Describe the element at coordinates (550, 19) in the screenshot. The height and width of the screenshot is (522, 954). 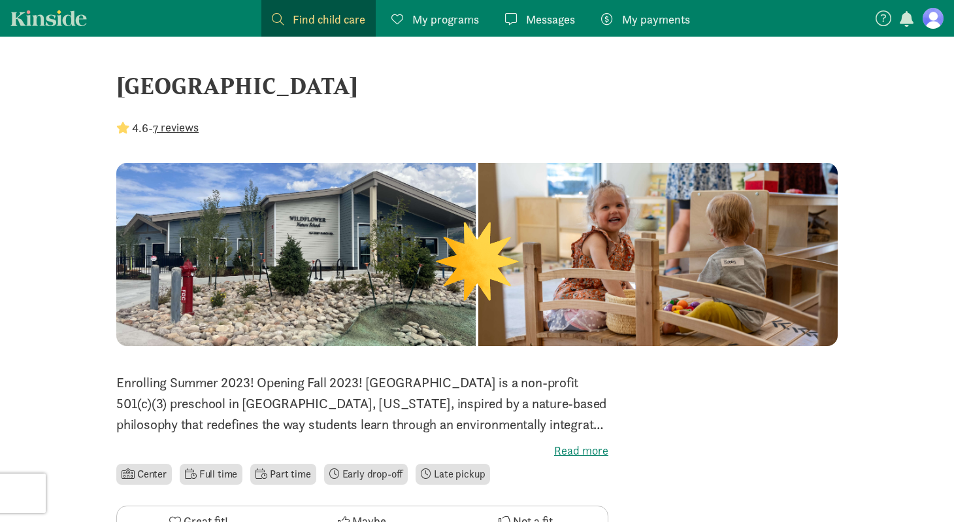
I see `span: Messages` at that location.